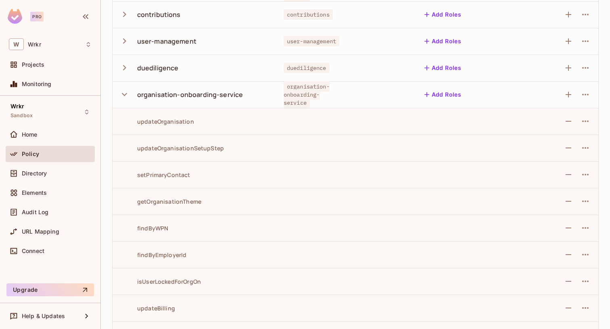 The height and width of the screenshot is (329, 610). I want to click on span: Home, so click(29, 134).